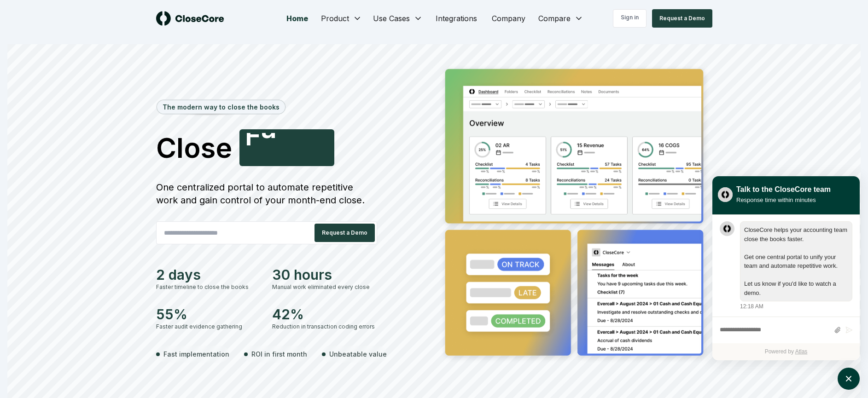 The image size is (868, 398). I want to click on img: logo, so click(191, 19).